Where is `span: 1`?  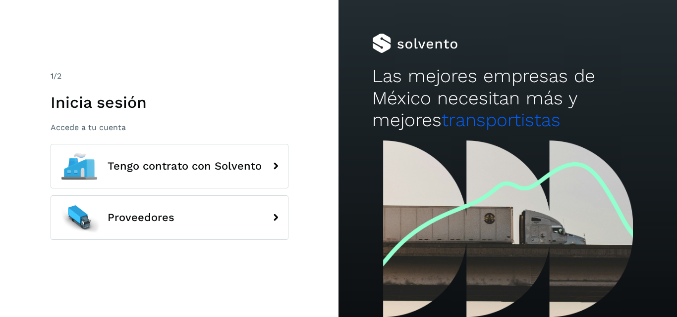
span: 1 is located at coordinates (52, 76).